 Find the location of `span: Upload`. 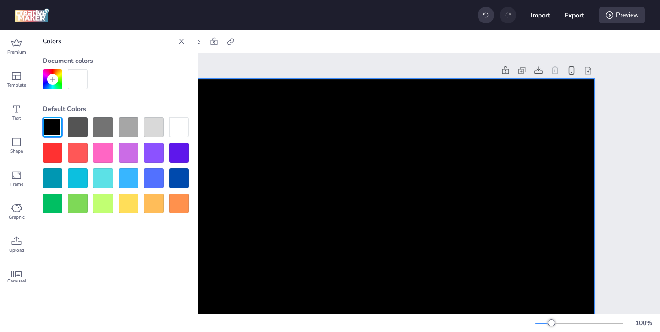

span: Upload is located at coordinates (16, 250).